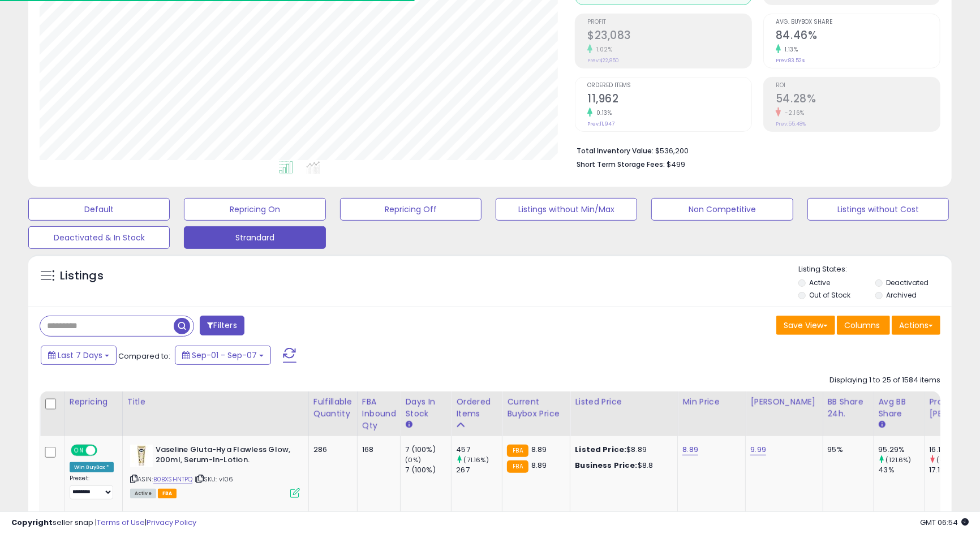 Image resolution: width=980 pixels, height=534 pixels. What do you see at coordinates (92, 467) in the screenshot?
I see `div: Win BuyBox *` at bounding box center [92, 467].